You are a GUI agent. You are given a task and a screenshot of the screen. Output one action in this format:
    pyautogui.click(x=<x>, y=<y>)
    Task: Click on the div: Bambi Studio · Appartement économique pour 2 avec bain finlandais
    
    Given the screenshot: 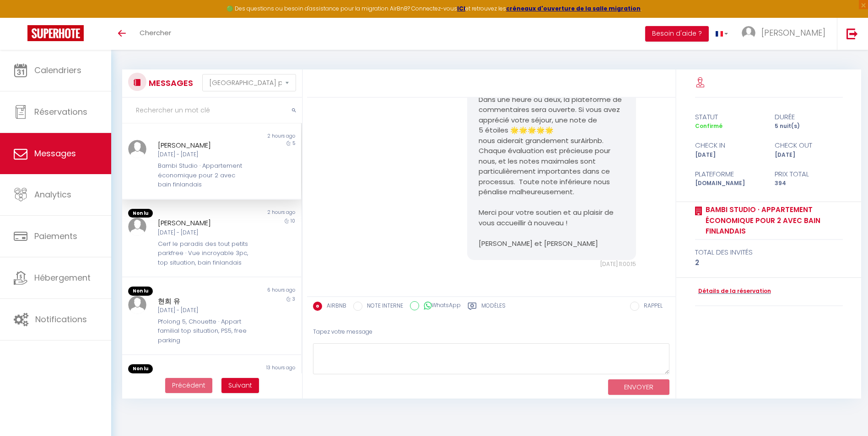 What is the action you would take?
    pyautogui.click(x=204, y=175)
    